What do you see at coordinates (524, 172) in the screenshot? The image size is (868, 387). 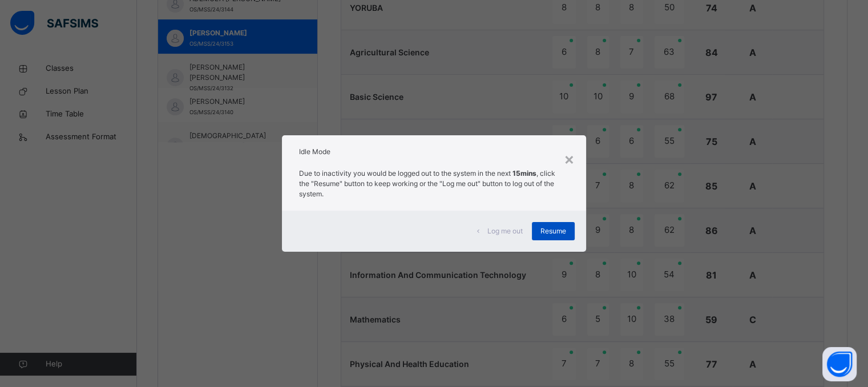 I see `strong: 15mins` at bounding box center [524, 172].